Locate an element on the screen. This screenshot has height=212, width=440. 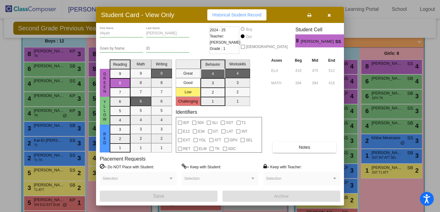
span: 504 is located at coordinates (200, 123).